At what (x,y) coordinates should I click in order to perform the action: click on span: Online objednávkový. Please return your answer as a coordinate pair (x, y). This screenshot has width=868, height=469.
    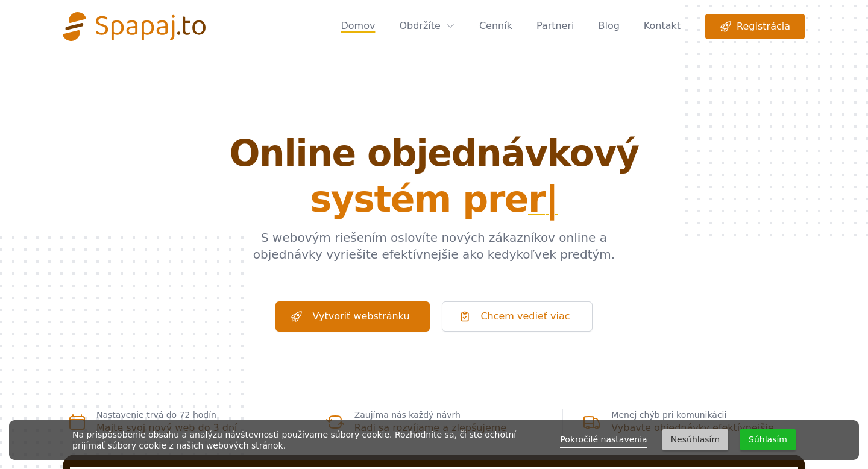
    Looking at the image, I should click on (434, 153).